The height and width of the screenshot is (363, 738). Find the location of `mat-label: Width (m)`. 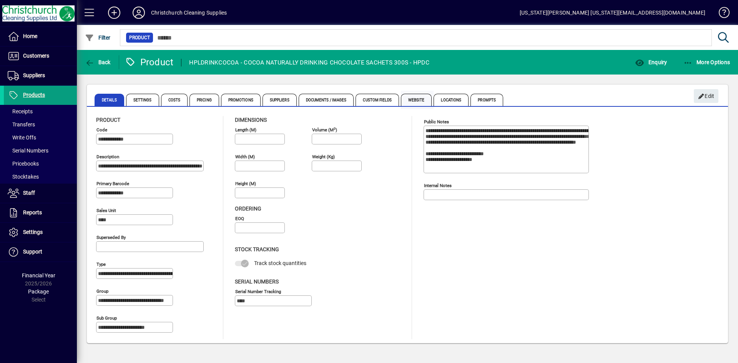

mat-label: Width (m) is located at coordinates (245, 157).